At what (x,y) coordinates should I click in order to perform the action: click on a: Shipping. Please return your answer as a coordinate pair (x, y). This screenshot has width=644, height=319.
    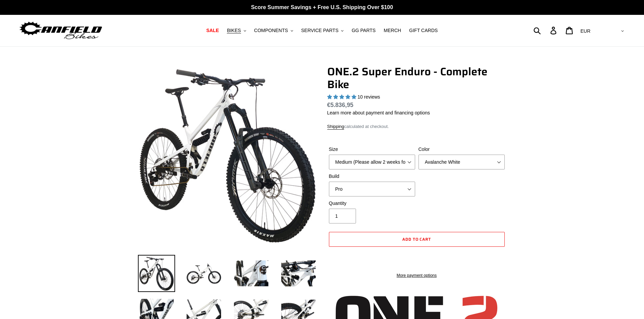
    Looking at the image, I should click on (336, 127).